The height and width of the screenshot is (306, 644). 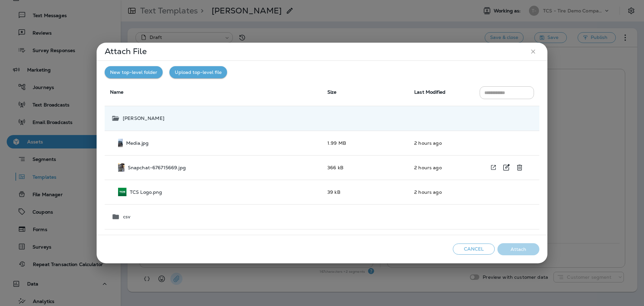 I want to click on td: 39 kB, so click(x=365, y=192).